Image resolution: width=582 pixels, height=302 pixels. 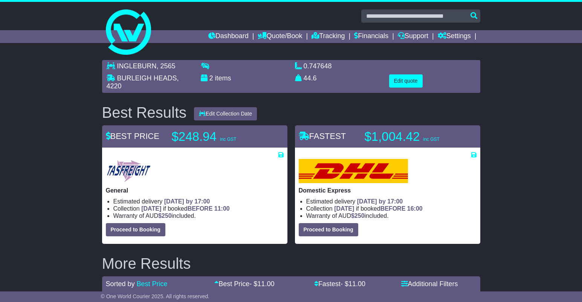 I want to click on p: Domestic Express, so click(x=388, y=190).